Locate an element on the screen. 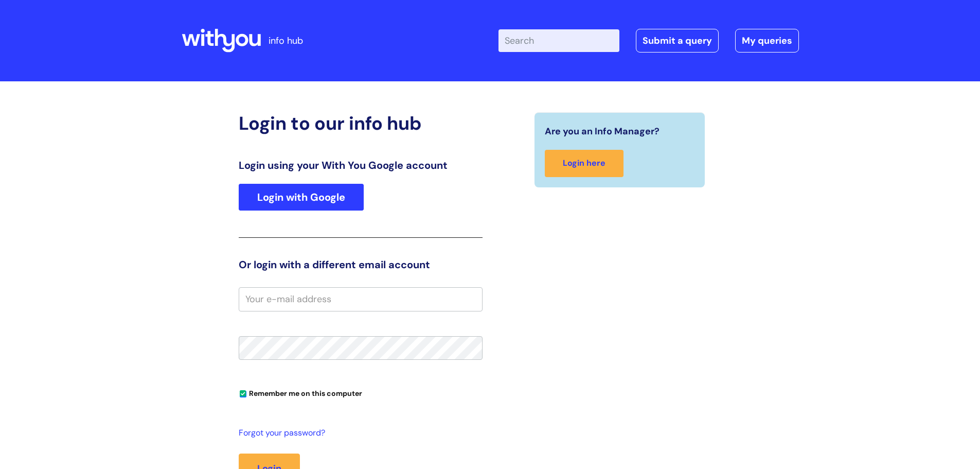 The width and height of the screenshot is (980, 469). div: You can uncheck this option if you're logging in from a shared device is located at coordinates (361, 393).